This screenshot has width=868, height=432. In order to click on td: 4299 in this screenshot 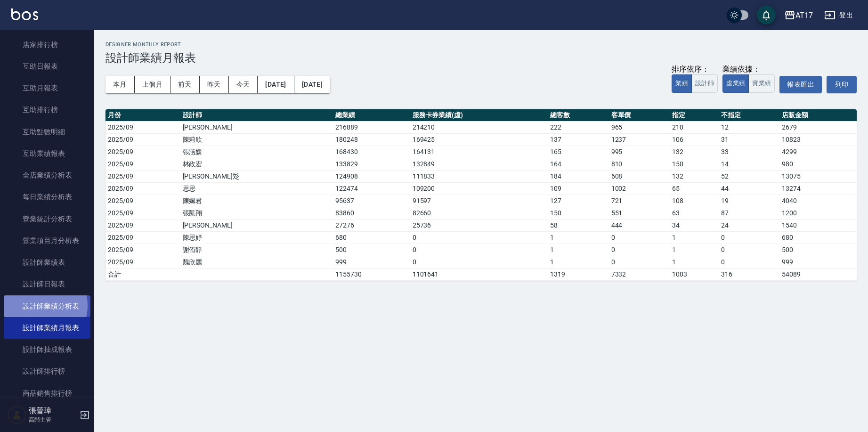, I will do `click(818, 152)`.